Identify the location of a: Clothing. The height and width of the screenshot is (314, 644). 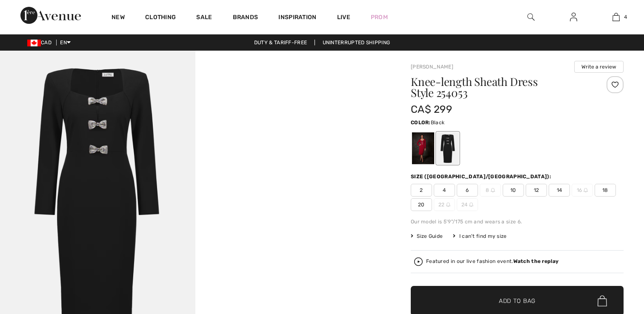
(160, 18).